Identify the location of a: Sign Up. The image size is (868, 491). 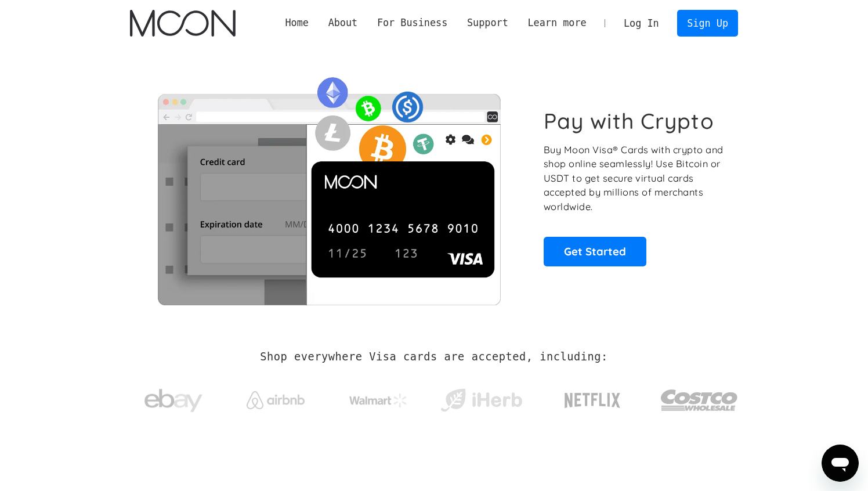
(707, 22).